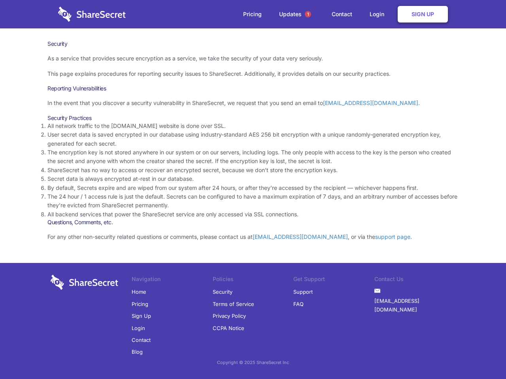 This screenshot has height=379, width=506. Describe the element at coordinates (253, 74) in the screenshot. I see `p: This page explains procedures for reporting security issues to ShareSecret. Additionally, it prov...` at that location.